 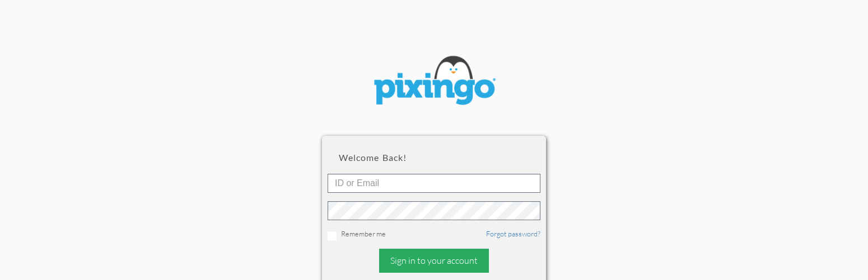 I want to click on div: Sign in to your account, so click(x=434, y=261).